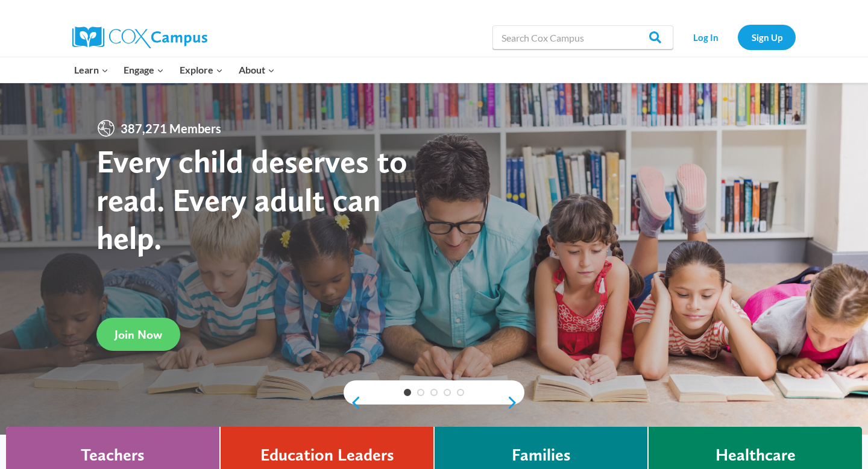  I want to click on input: Search Cox Campus, so click(583, 37).